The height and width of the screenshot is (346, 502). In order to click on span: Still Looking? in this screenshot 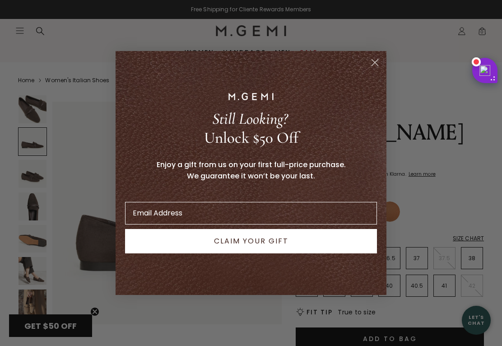, I will do `click(250, 119)`.